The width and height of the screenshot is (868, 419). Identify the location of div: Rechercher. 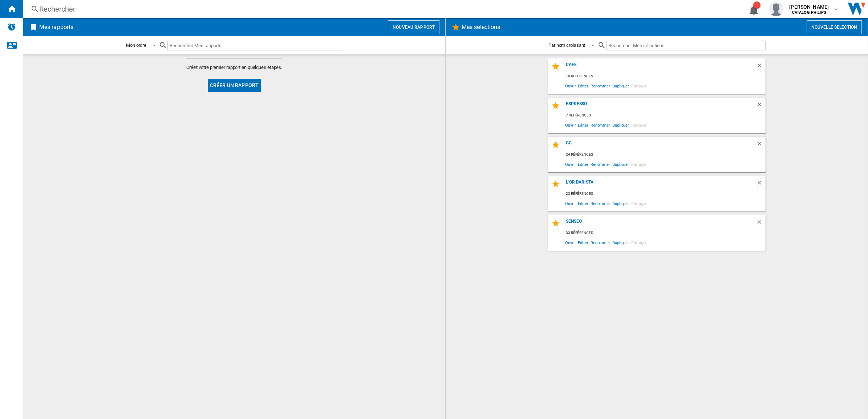
(381, 9).